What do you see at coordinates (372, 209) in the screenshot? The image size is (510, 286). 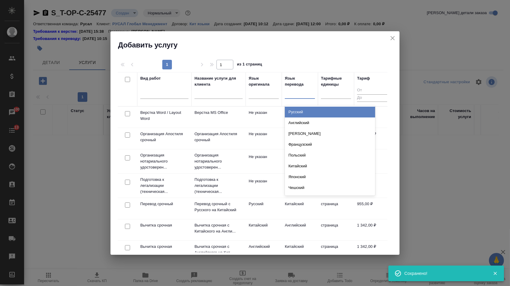 I see `td: 955,00 ₽` at bounding box center [372, 209].